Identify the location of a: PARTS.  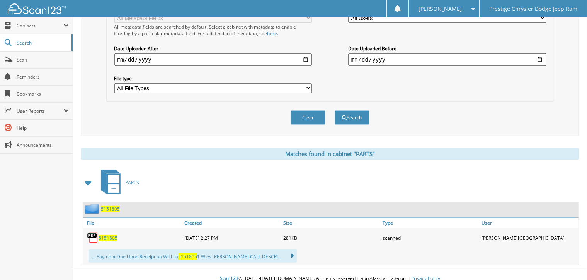
(118, 182).